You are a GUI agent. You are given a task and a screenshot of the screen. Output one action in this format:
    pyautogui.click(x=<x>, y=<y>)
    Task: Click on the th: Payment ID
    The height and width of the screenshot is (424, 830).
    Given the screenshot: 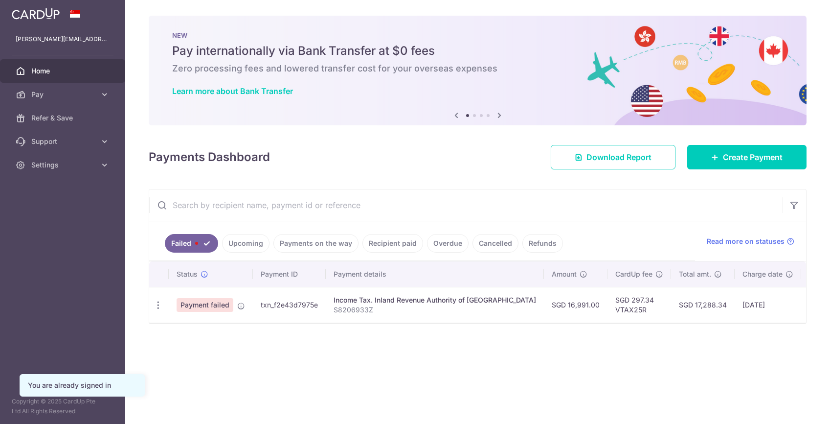 What is the action you would take?
    pyautogui.click(x=289, y=274)
    